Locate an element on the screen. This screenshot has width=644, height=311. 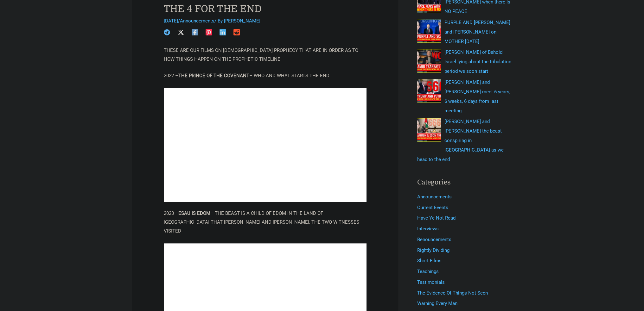
h1: THE 4 FOR THE END is located at coordinates (265, 9).